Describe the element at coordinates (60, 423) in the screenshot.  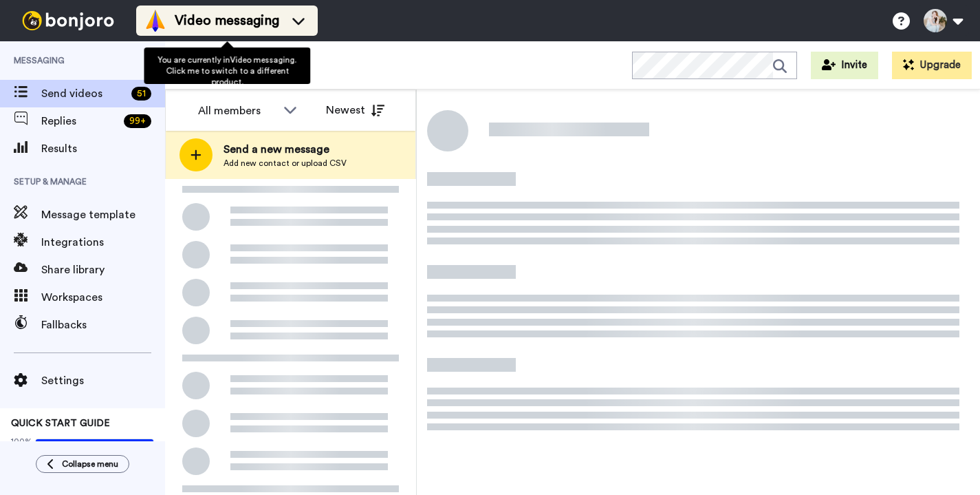
I see `span: QUICK START GUIDE` at that location.